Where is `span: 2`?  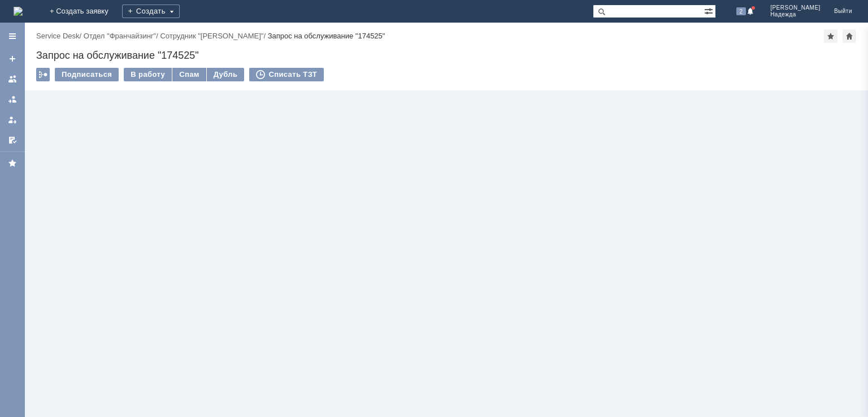 span: 2 is located at coordinates (741, 12).